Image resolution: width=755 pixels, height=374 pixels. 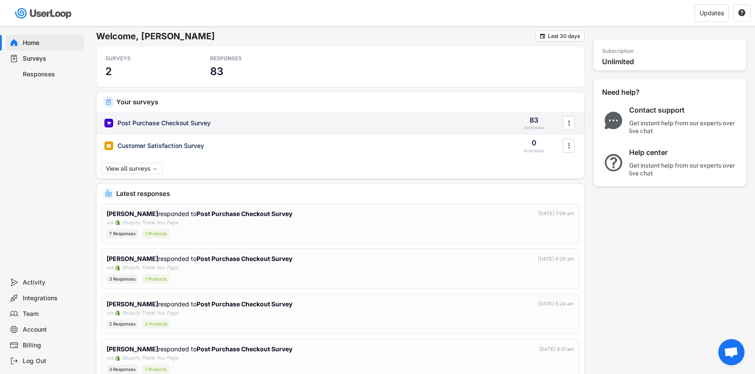 I want to click on div: 0, so click(x=534, y=143).